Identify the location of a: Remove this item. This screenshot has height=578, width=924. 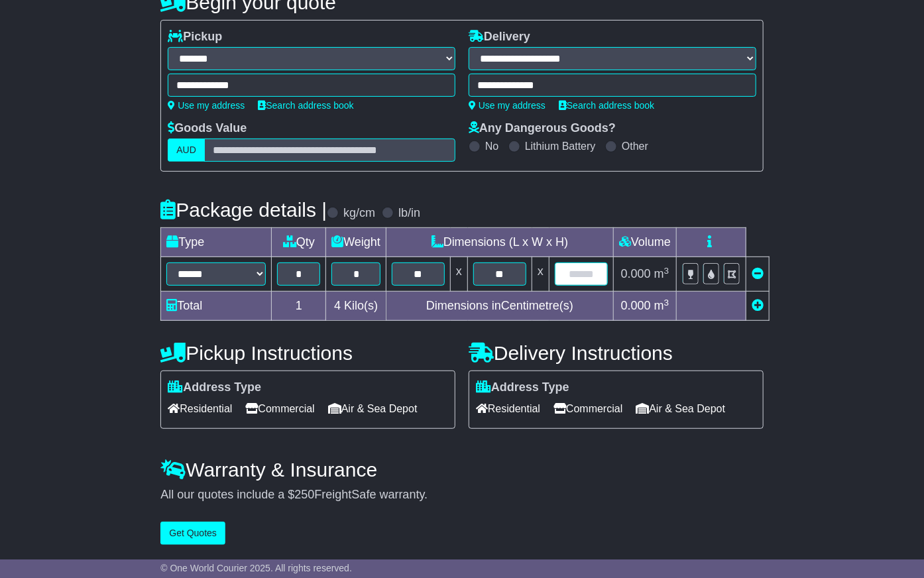
(758, 274).